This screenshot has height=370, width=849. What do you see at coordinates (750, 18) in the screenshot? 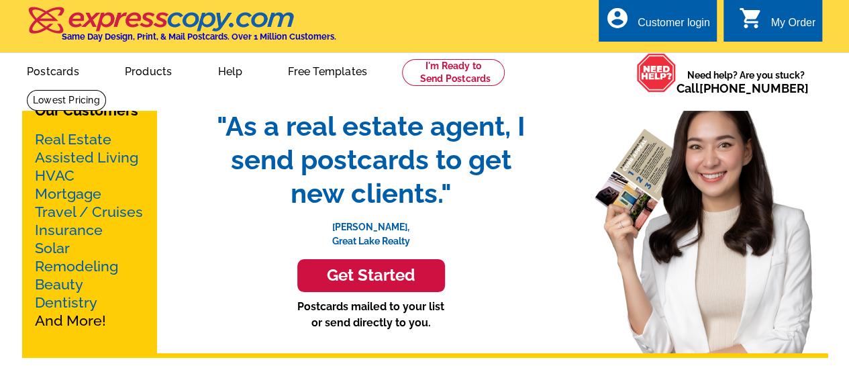
I see `i: shopping_cart` at bounding box center [750, 18].